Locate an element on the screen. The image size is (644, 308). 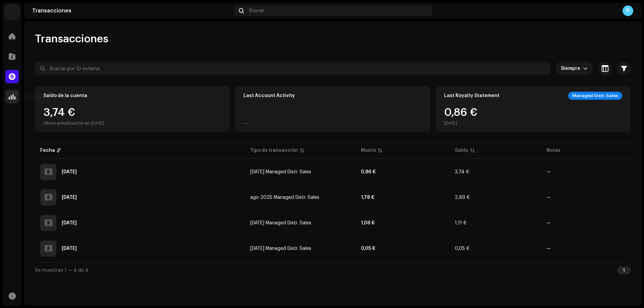
div: Transacciones is located at coordinates (132, 11).